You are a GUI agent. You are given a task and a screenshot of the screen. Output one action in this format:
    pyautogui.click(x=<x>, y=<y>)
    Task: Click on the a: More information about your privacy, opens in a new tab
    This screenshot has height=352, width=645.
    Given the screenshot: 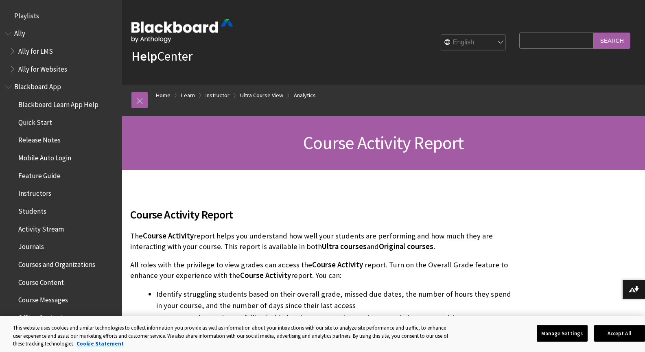 What is the action you would take?
    pyautogui.click(x=100, y=343)
    